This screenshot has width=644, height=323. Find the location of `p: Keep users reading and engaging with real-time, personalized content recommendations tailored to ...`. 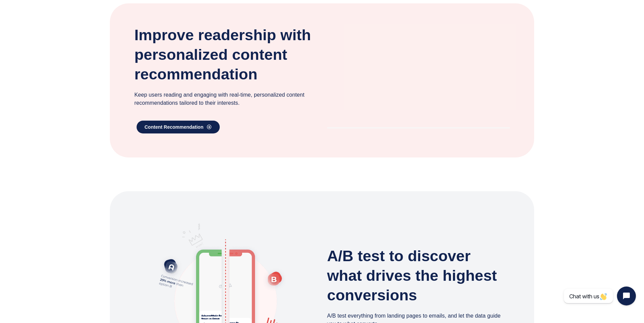

p: Keep users reading and engaging with real-time, personalized content recommendations tailored to ... is located at coordinates (226, 99).